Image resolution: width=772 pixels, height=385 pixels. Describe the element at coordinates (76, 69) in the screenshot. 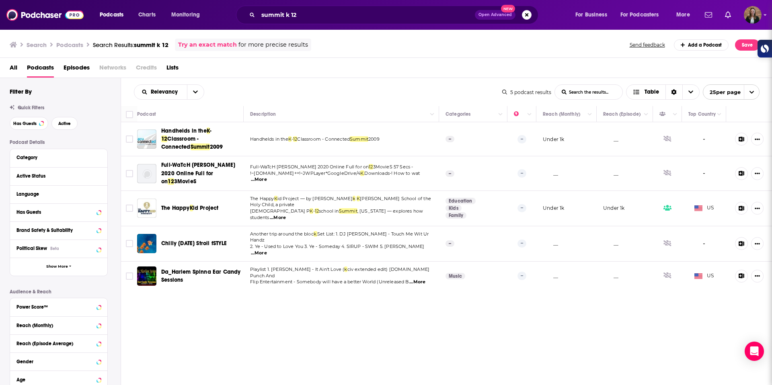

I see `span: Episodes` at that location.